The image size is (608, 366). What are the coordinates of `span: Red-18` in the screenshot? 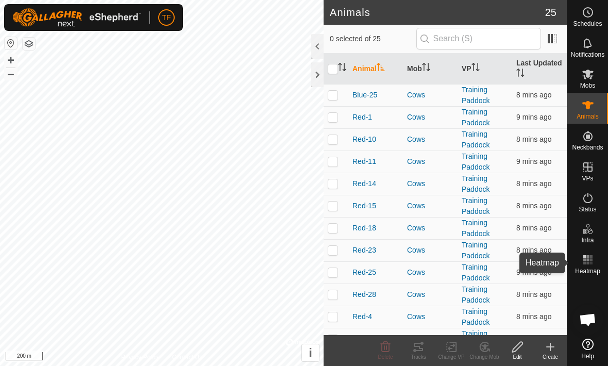 It's located at (364, 228).